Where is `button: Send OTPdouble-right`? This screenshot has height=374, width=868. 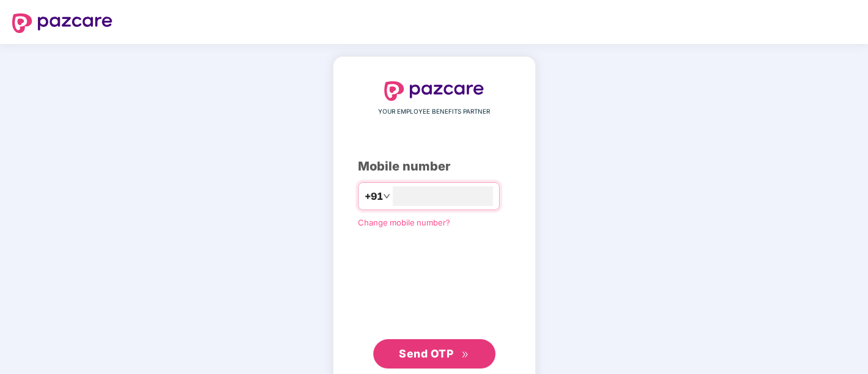
button: Send OTPdouble-right is located at coordinates (434, 354).